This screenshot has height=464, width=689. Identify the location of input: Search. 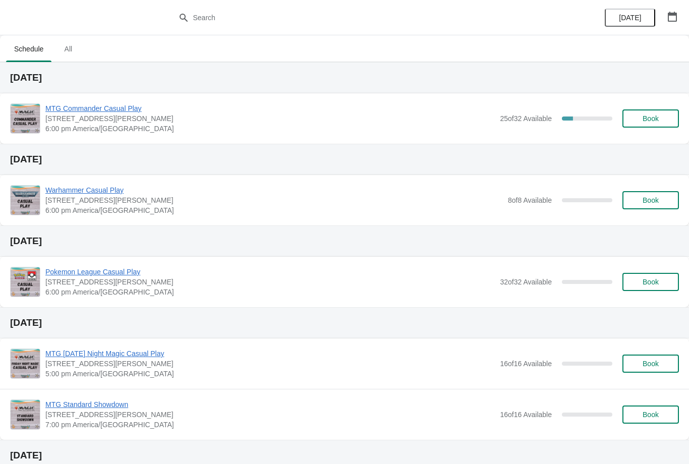
(354, 18).